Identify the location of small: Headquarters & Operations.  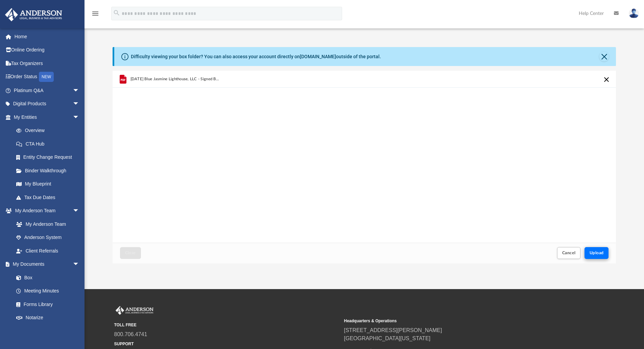
(457, 321).